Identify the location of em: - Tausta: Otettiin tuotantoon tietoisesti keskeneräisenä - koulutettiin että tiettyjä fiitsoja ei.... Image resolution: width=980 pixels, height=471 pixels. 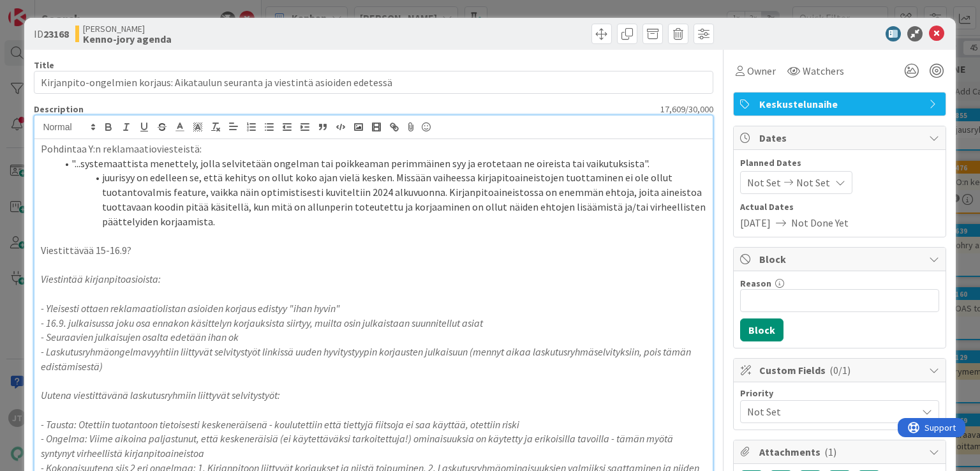
(280, 424).